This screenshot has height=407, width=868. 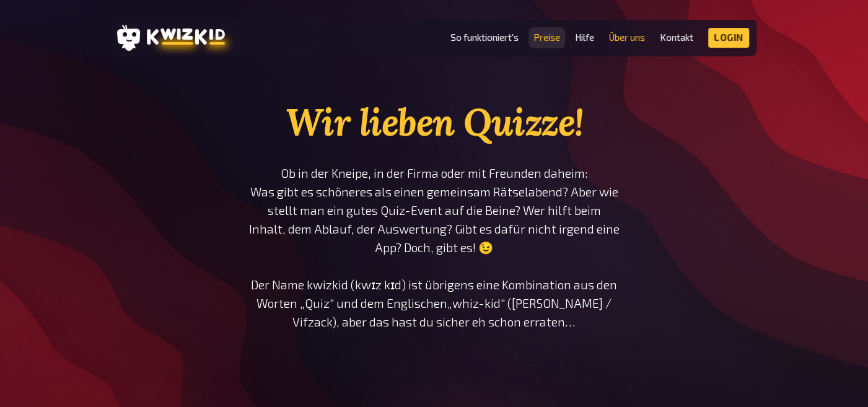 What do you see at coordinates (546, 37) in the screenshot?
I see `a: Preise` at bounding box center [546, 37].